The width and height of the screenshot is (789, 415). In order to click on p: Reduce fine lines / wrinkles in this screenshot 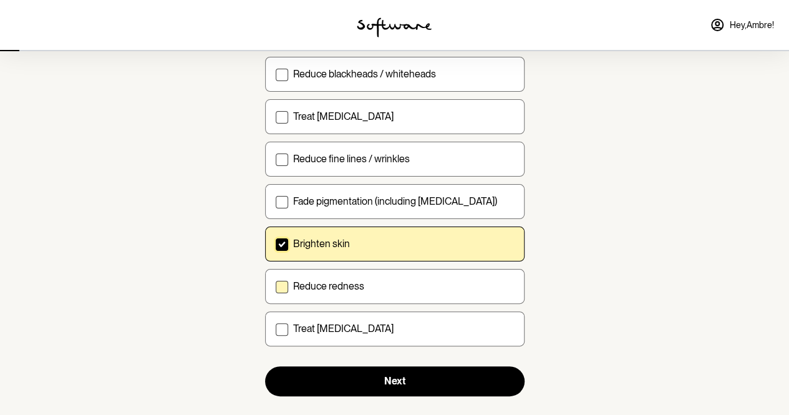, I will do `click(351, 158)`.